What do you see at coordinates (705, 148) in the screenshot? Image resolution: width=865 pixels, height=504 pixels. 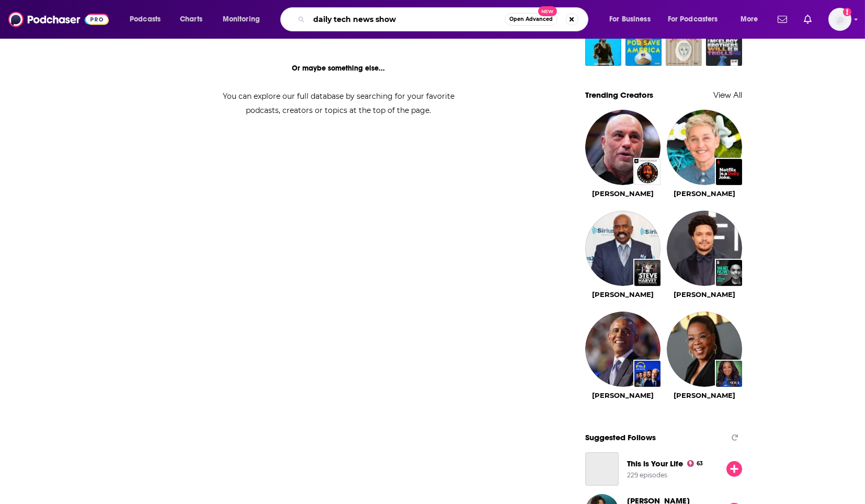 I see `img: Ellen DeGeneres` at bounding box center [705, 148].